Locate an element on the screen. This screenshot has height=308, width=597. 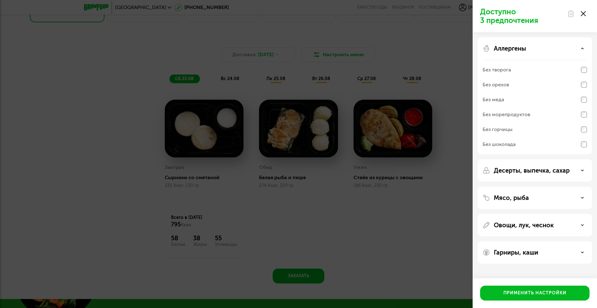
div: Без орехов is located at coordinates (495, 85).